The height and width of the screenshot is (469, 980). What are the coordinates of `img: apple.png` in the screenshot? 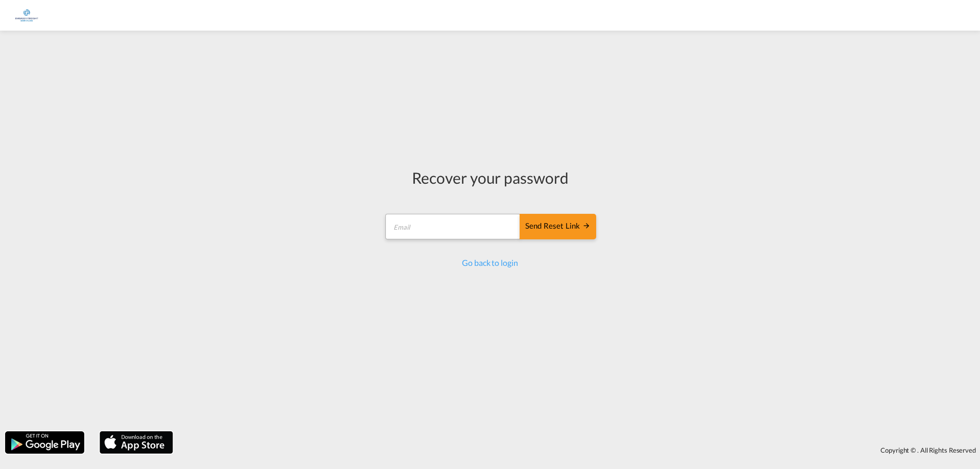 It's located at (137, 442).